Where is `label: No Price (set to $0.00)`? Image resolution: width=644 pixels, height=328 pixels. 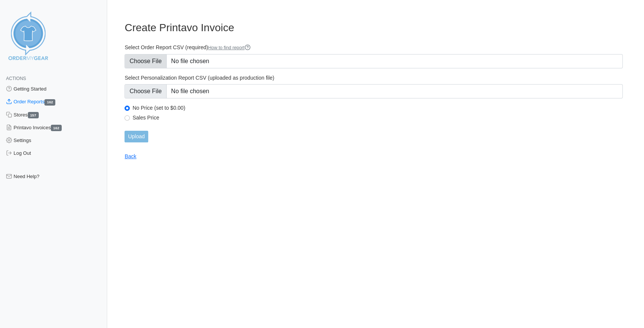
label: No Price (set to $0.00) is located at coordinates (377, 108).